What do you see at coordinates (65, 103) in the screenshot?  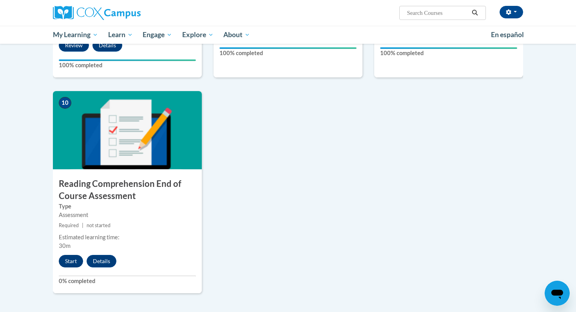 I see `span: 10` at bounding box center [65, 103].